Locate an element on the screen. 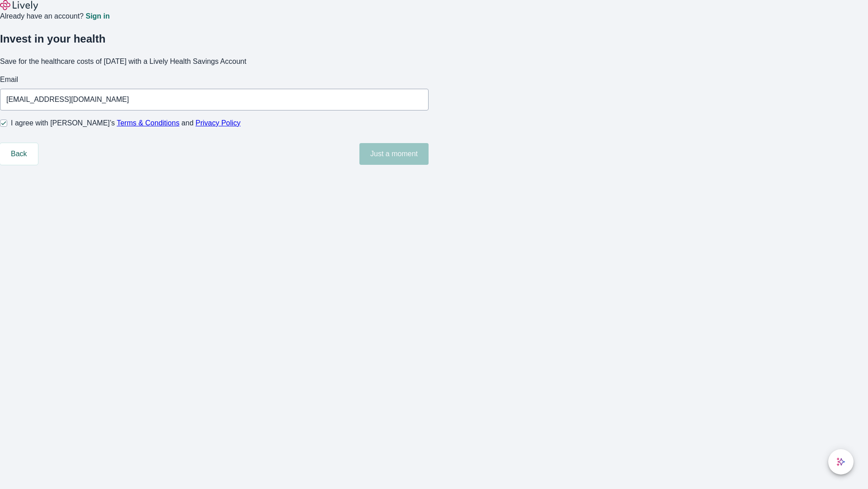  a: Terms & Conditions is located at coordinates (148, 123).